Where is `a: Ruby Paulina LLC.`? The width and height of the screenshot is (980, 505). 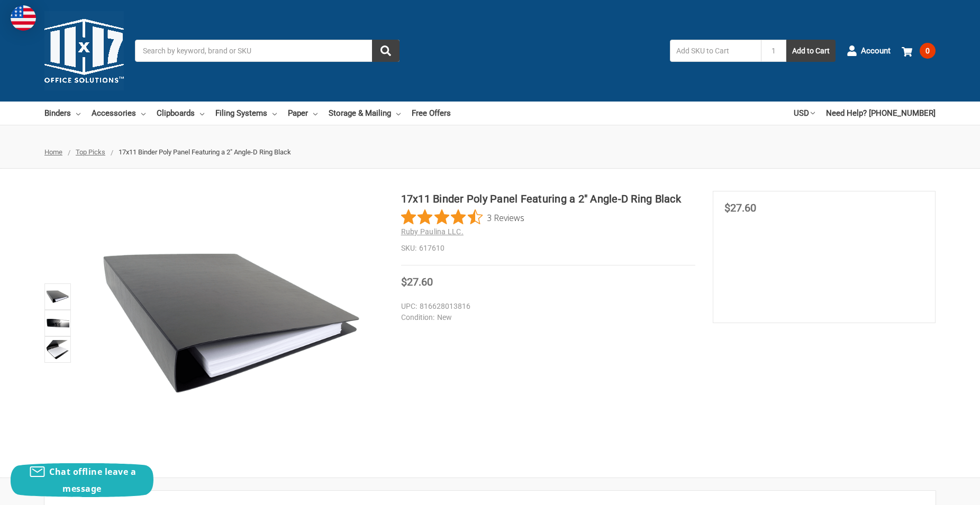 a: Ruby Paulina LLC. is located at coordinates (432, 232).